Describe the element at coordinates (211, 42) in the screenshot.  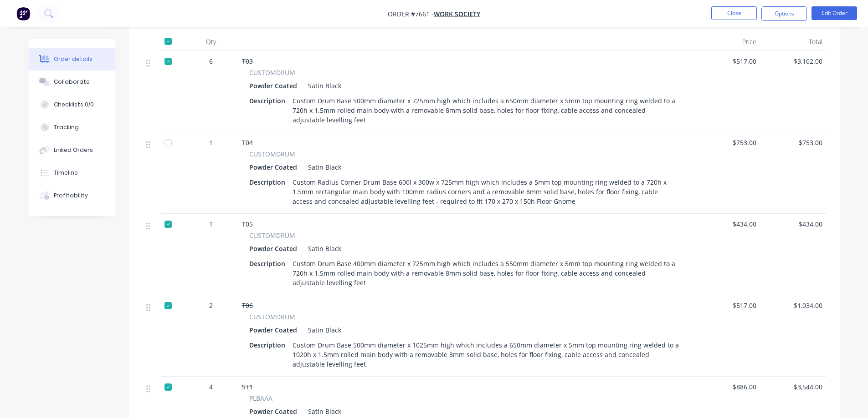
I see `div: Qty` at that location.